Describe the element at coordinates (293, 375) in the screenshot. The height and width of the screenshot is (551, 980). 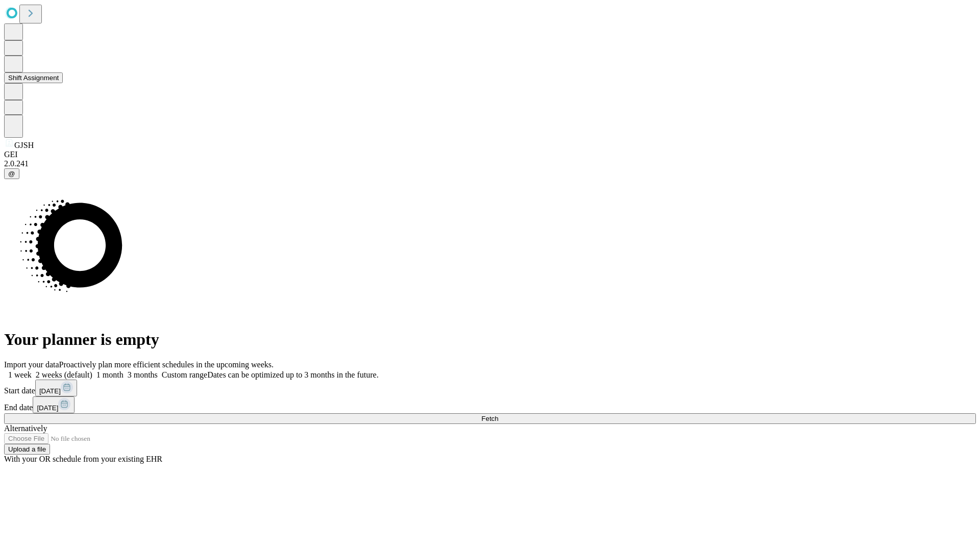
I see `span: Dates can be optimized up to 3 months in the future.` at that location.